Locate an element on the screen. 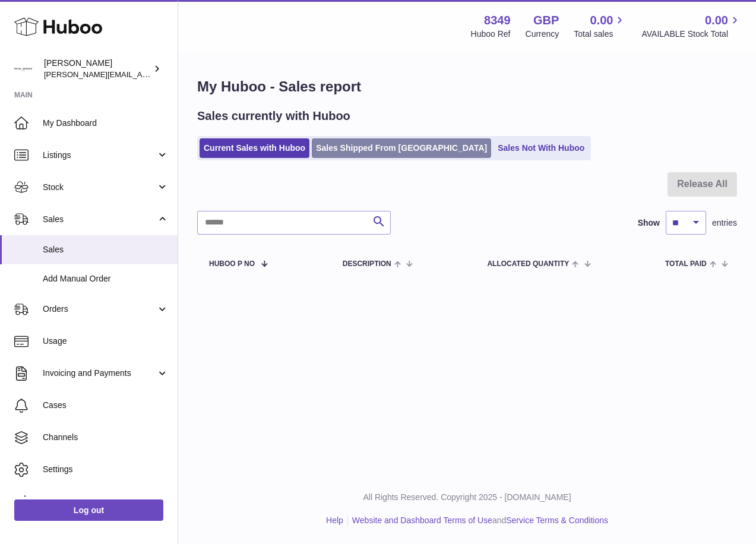 This screenshot has width=756, height=544. a: Current Sales with Huboo is located at coordinates (254, 148).